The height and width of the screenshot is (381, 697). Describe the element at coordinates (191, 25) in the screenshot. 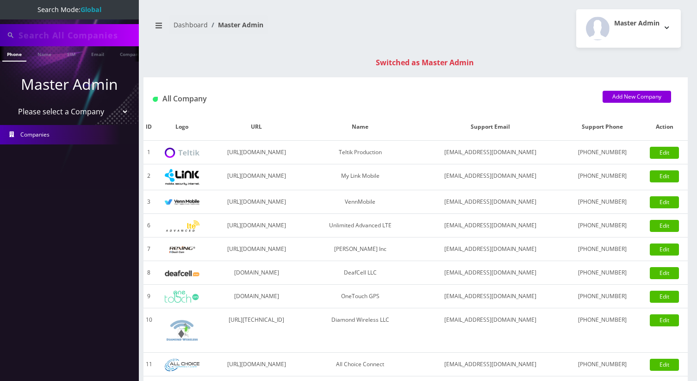

I see `a: Dashboard` at that location.